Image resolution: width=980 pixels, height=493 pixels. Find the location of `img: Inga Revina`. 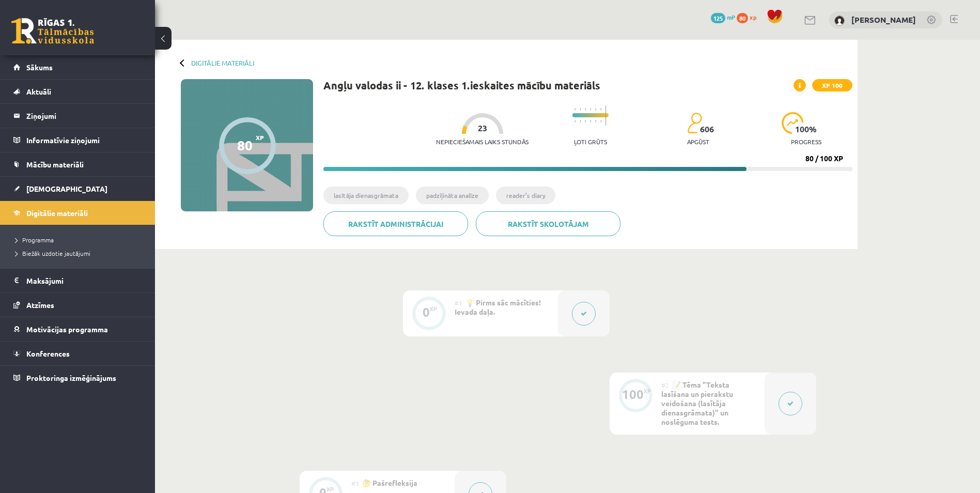

img: Inga Revina is located at coordinates (840, 21).